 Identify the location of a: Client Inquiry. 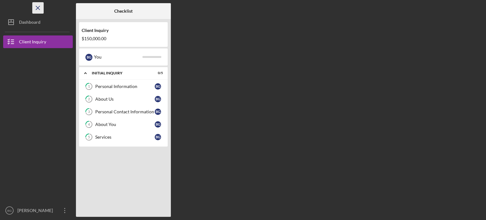
(38, 42).